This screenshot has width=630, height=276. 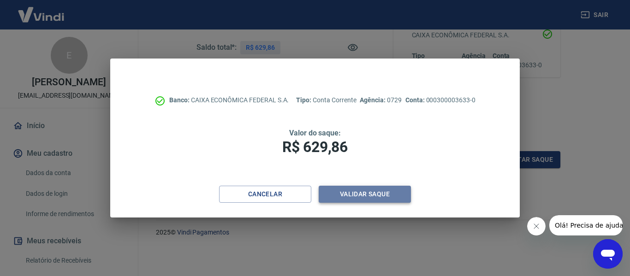 I want to click on button: Cancelar, so click(x=265, y=194).